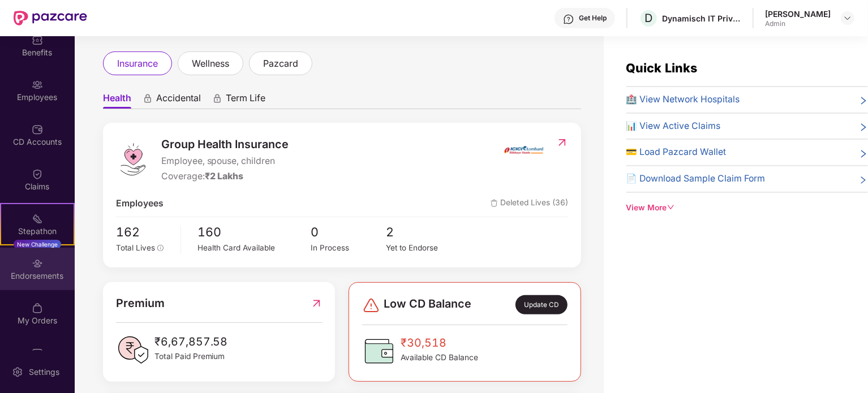 The width and height of the screenshot is (868, 393). Describe the element at coordinates (254, 233) in the screenshot. I see `span: 160` at that location.